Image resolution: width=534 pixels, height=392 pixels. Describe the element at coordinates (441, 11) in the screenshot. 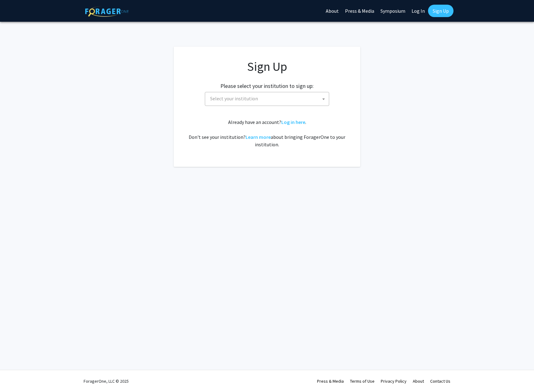

I see `a: Sign Up` at that location.